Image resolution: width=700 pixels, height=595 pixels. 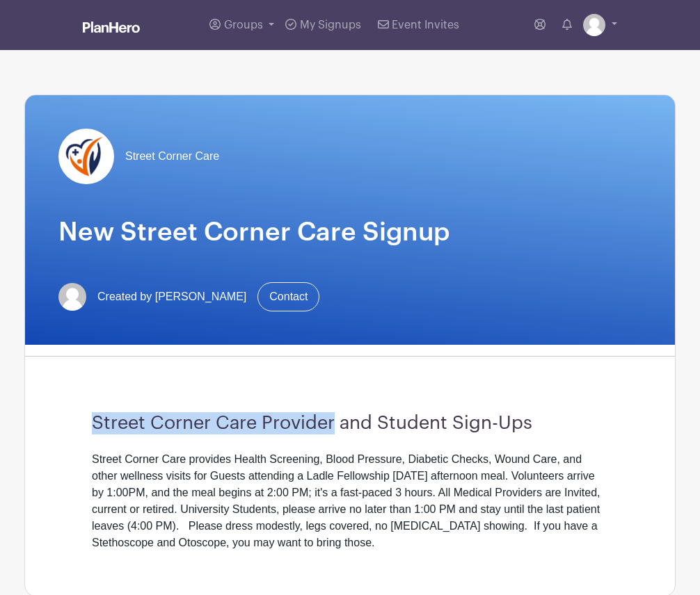 I want to click on span: My Signups, so click(x=331, y=25).